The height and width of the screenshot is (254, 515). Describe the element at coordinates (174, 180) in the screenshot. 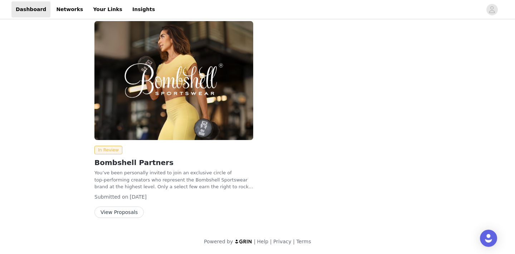

I see `p: You’ve been personally invited to join an exclusive circle of top‑performing creators who represe...` at that location.